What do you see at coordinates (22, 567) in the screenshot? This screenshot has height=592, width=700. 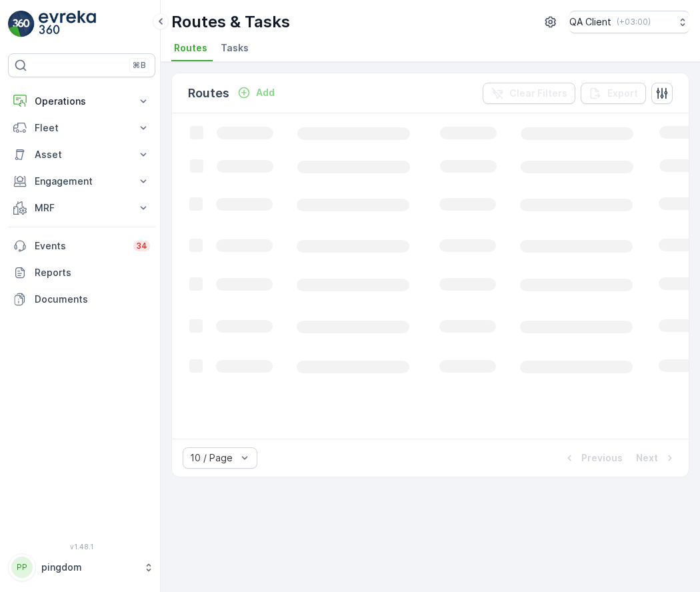 I see `div: PP` at bounding box center [22, 567].